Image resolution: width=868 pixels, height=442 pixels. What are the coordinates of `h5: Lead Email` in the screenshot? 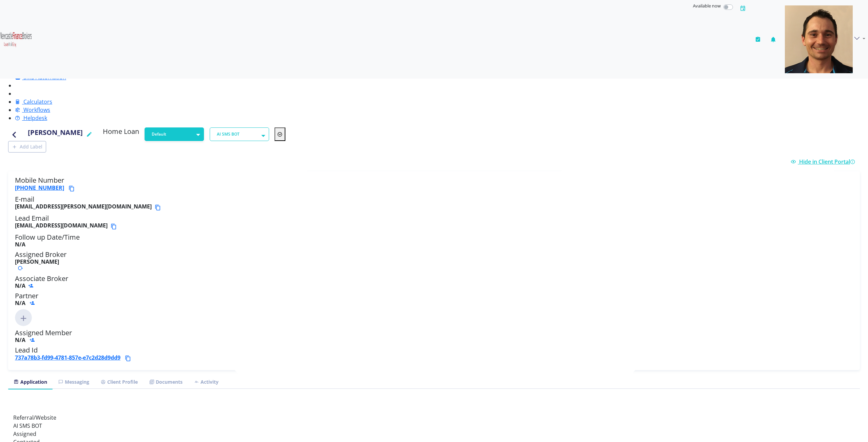 It's located at (434, 222).